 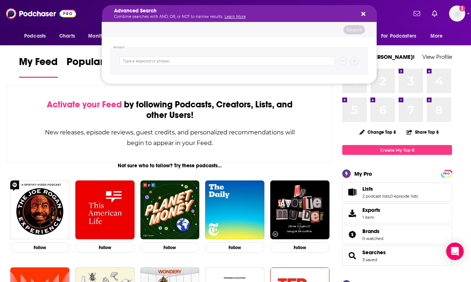 What do you see at coordinates (363, 174) in the screenshot?
I see `div: My Pro` at bounding box center [363, 174].